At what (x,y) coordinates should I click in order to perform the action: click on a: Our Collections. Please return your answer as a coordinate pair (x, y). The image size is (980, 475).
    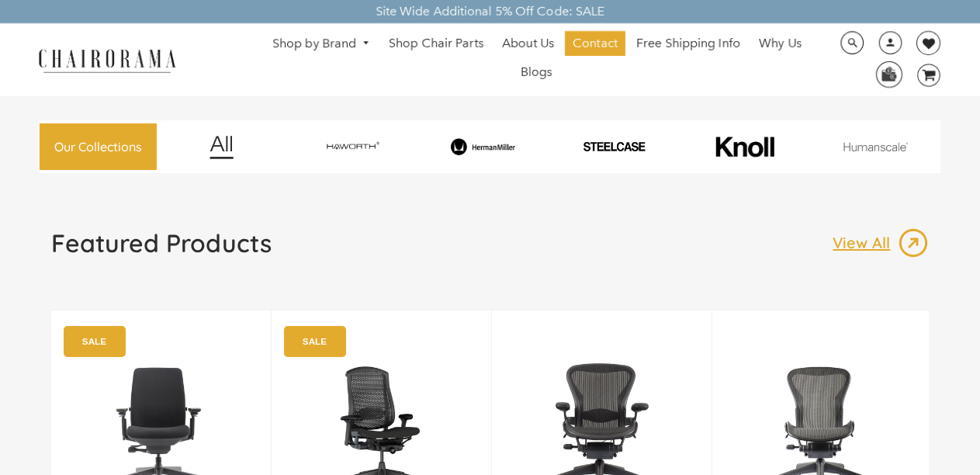
    Looking at the image, I should click on (98, 147).